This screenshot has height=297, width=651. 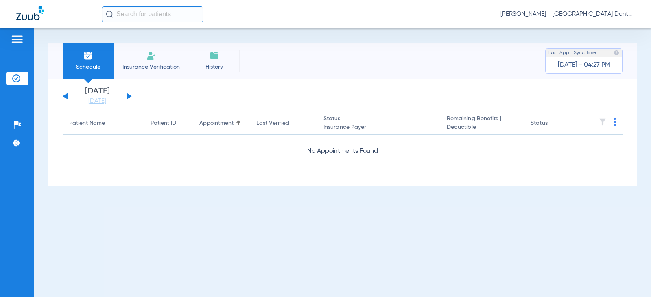 I want to click on span: Schedule, so click(x=88, y=67).